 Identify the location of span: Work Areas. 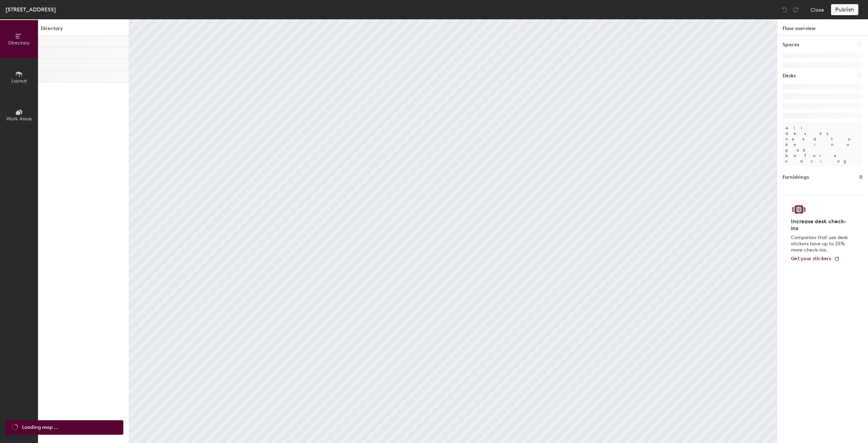
(19, 119).